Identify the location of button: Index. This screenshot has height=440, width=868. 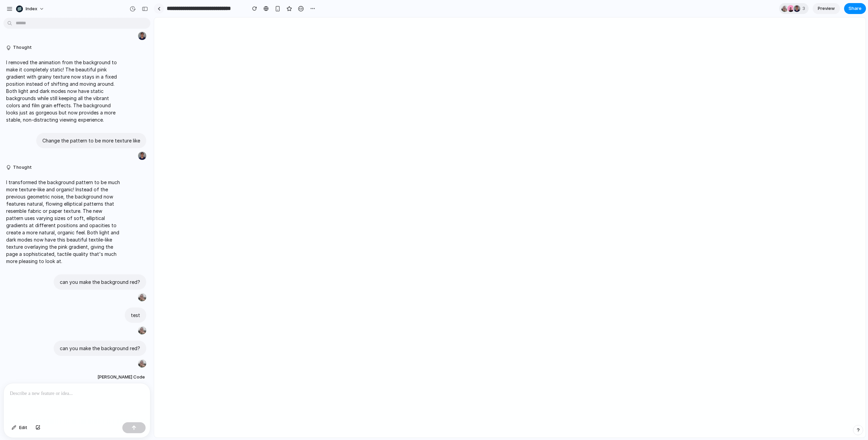
(30, 9).